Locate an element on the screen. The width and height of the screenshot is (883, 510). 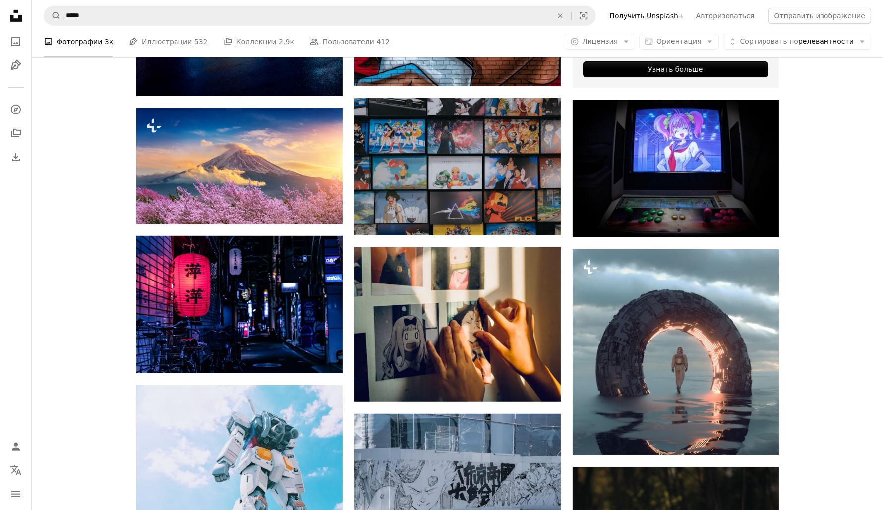
a: Коллекции 2.9к is located at coordinates (259, 42).